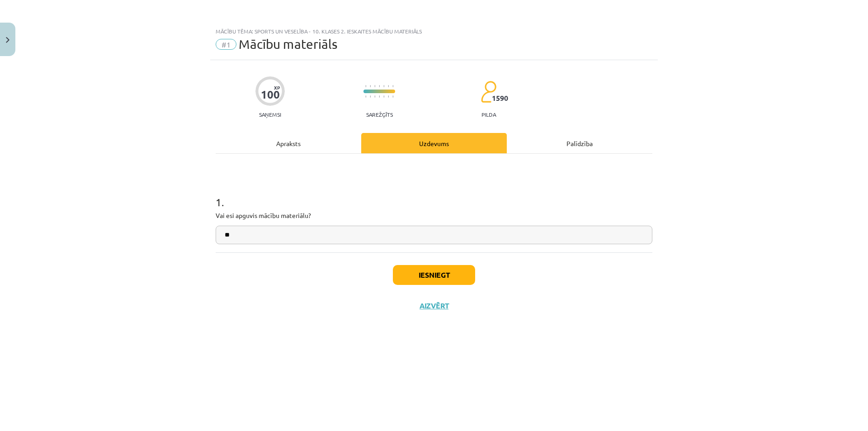 The image size is (868, 431). I want to click on p: Sarežģīts, so click(379, 115).